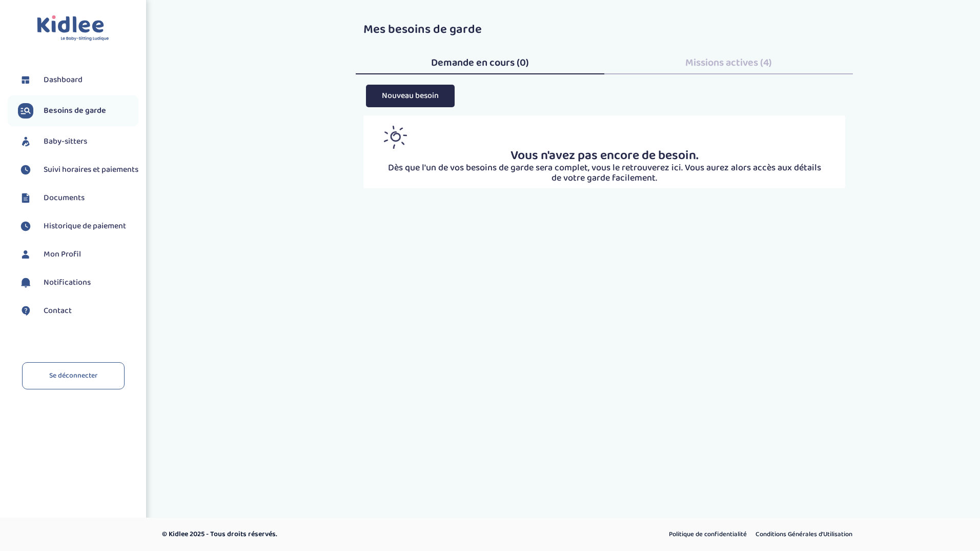 This screenshot has height=551, width=980. I want to click on img: dashboard.svg, so click(25, 80).